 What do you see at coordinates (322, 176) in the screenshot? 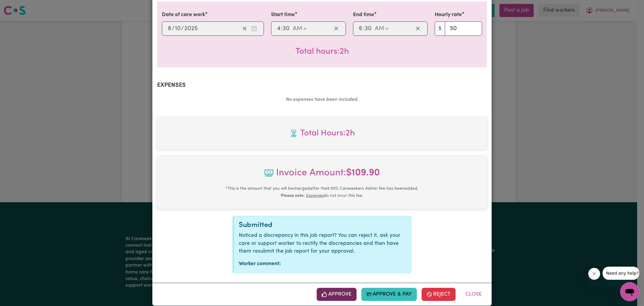
I see `span: Invoice Amount:` at bounding box center [322, 176].